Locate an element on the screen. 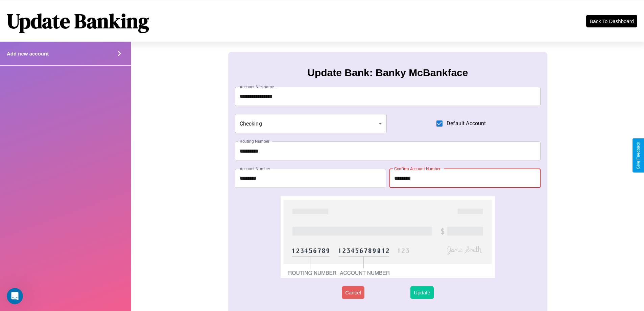 This screenshot has width=644, height=311. div: Checking is located at coordinates (311, 123).